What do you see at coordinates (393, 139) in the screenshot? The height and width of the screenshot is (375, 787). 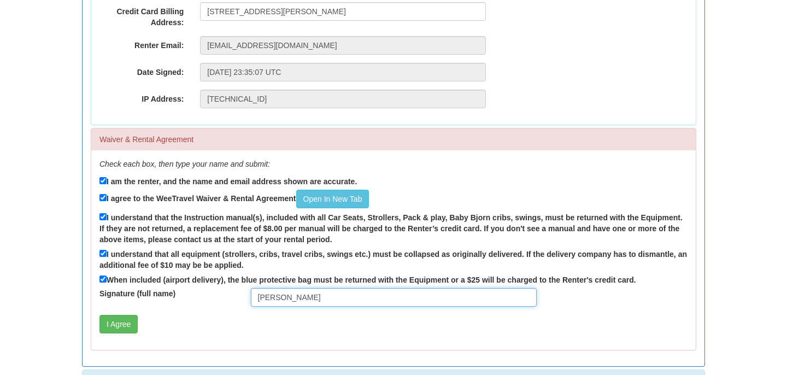 I see `div: Waiver & Rental Agreement` at bounding box center [393, 139].